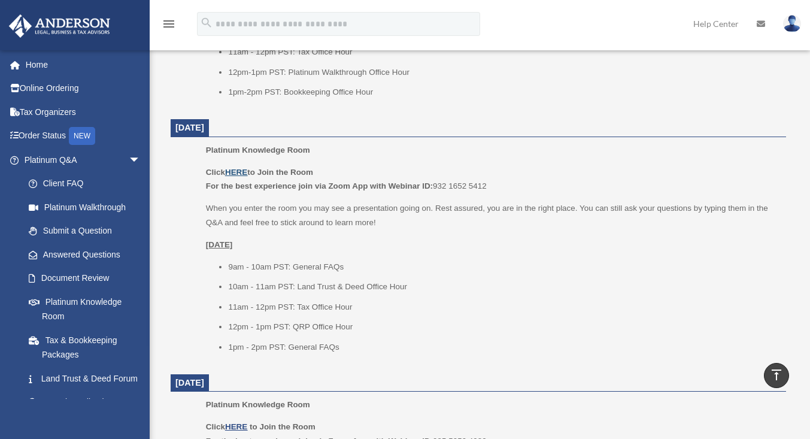 The image size is (810, 439). I want to click on a: Platinum Knowledge Room, so click(84, 309).